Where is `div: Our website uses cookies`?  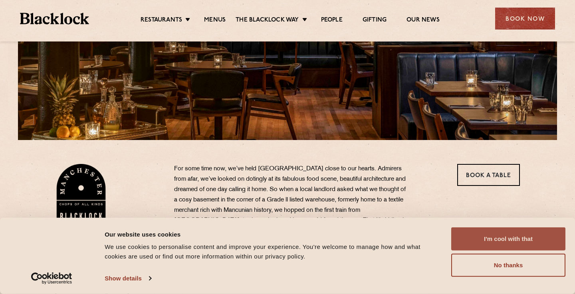
div: Our website uses cookies is located at coordinates (273, 234).